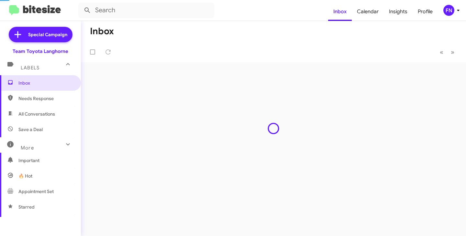 Image resolution: width=466 pixels, height=236 pixels. What do you see at coordinates (36, 192) in the screenshot?
I see `span: Appointment Set` at bounding box center [36, 192].